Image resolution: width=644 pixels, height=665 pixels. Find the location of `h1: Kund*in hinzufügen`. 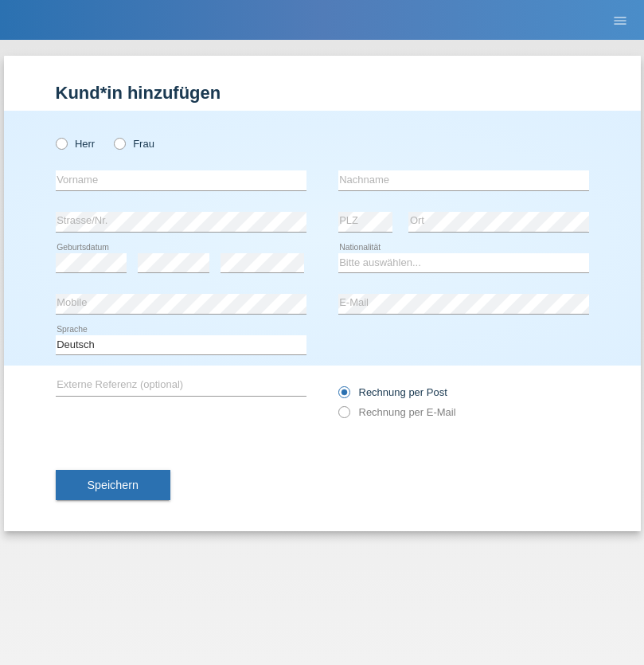

h1: Kund*in hinzufügen is located at coordinates (322, 92).